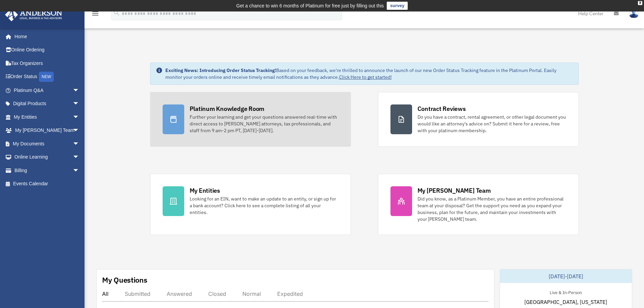 This screenshot has width=644, height=308. I want to click on div: Normal, so click(251, 294).